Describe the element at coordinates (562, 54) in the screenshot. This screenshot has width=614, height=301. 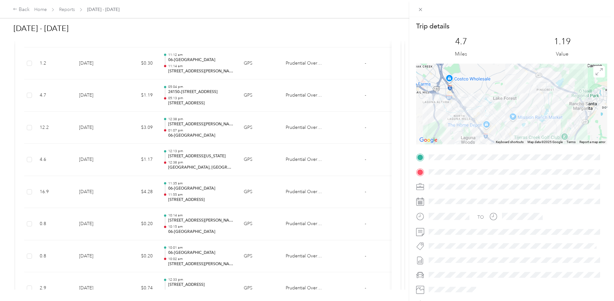
I see `p: Value` at that location.